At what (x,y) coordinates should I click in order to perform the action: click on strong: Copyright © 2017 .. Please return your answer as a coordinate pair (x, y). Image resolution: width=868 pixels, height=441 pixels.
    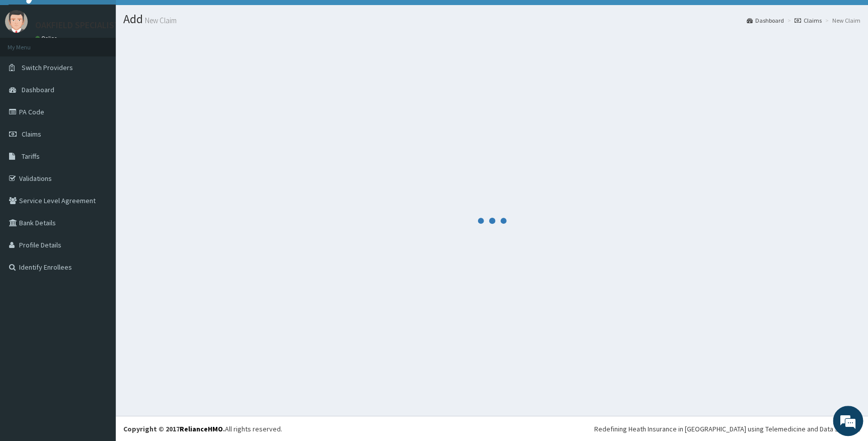
    Looking at the image, I should click on (174, 428).